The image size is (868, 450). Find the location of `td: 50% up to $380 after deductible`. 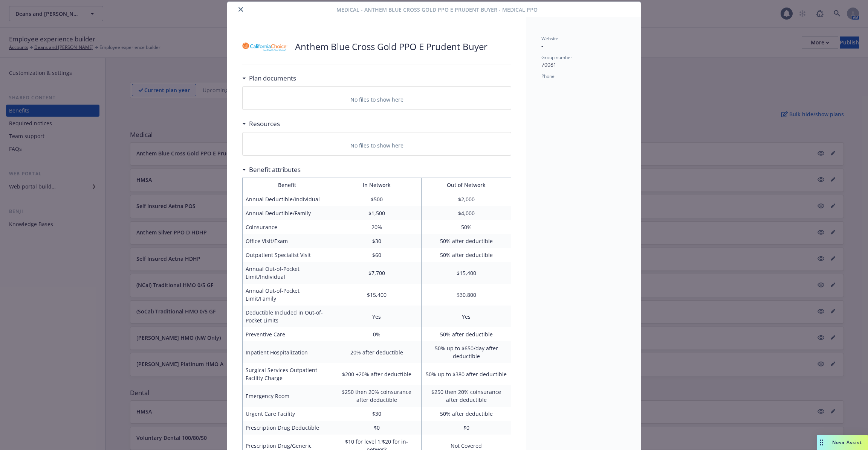

td: 50% up to $380 after deductible is located at coordinates (466, 374).